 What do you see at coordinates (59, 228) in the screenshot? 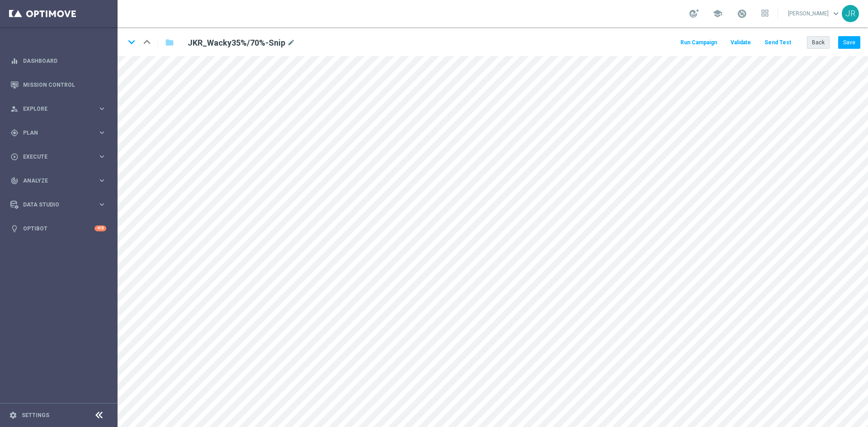
I see `a: Optibot` at bounding box center [59, 228].